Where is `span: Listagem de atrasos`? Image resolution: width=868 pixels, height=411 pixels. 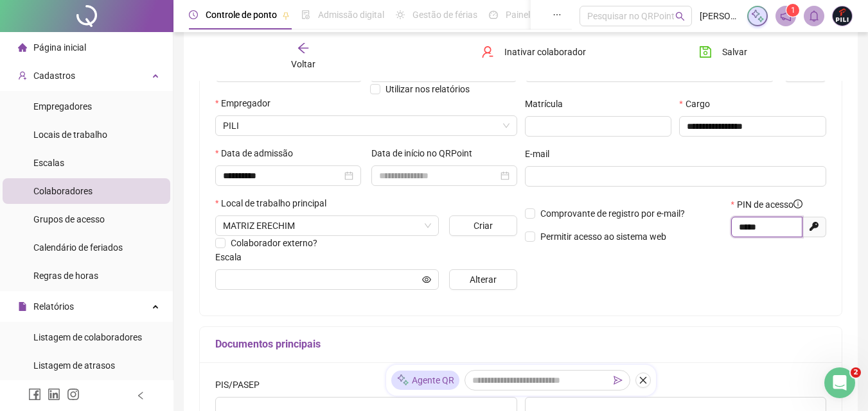
span: Listagem de atrasos is located at coordinates (74, 366).